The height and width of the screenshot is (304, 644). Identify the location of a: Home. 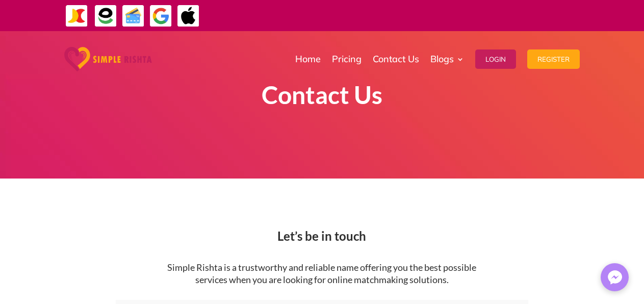
(308, 59).